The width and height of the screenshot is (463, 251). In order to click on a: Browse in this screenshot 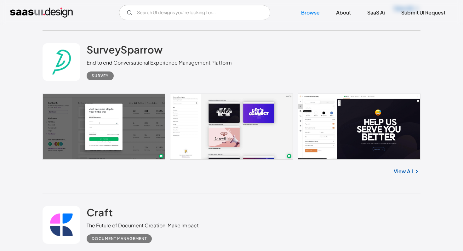, I will do `click(310, 13)`.